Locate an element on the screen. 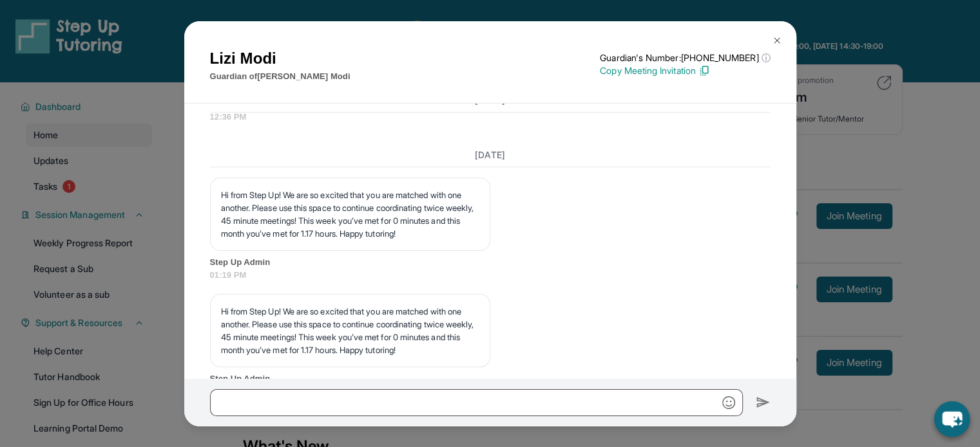 The image size is (980, 447). img: Send icon is located at coordinates (763, 403).